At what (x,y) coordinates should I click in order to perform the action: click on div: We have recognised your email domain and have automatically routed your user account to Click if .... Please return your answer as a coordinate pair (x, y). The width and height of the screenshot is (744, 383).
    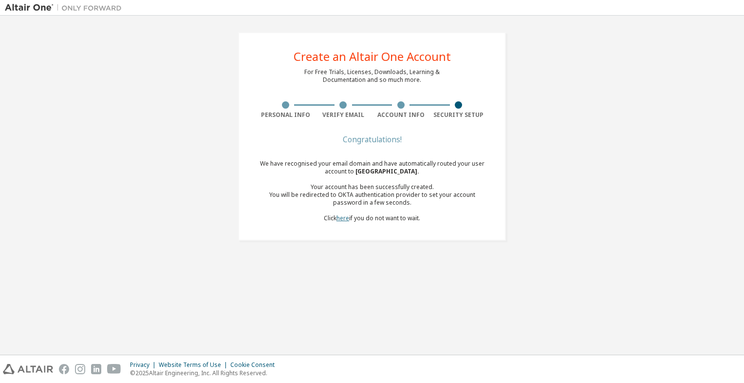
    Looking at the image, I should click on (372, 191).